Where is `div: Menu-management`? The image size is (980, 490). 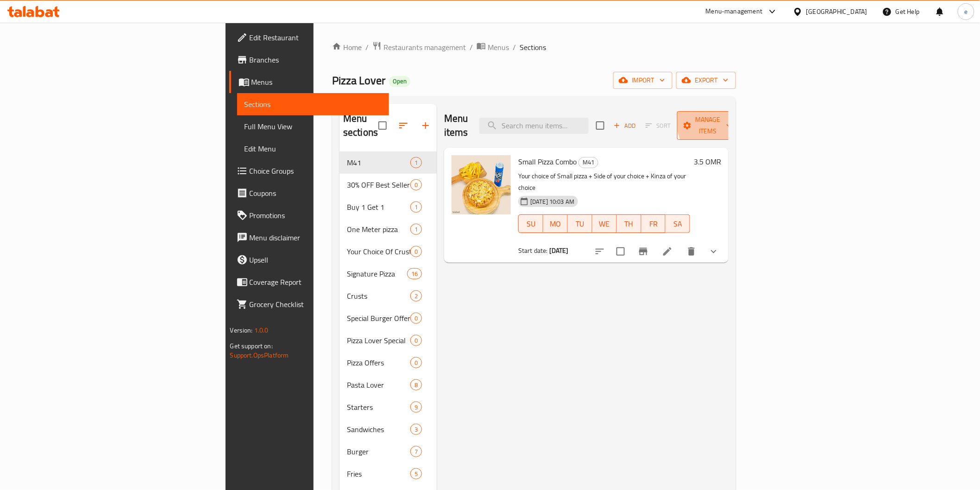
div: Menu-management is located at coordinates (734, 11).